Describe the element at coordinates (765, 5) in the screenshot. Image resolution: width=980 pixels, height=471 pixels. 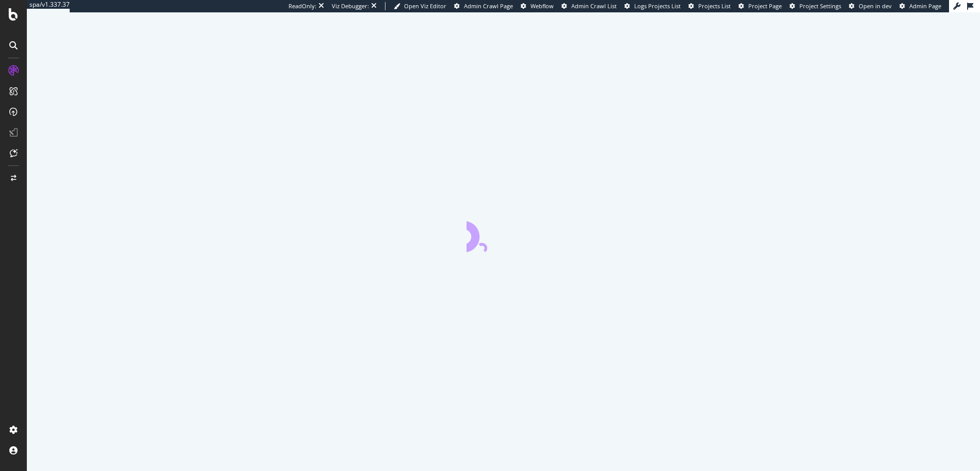
I see `span: Project Page` at that location.